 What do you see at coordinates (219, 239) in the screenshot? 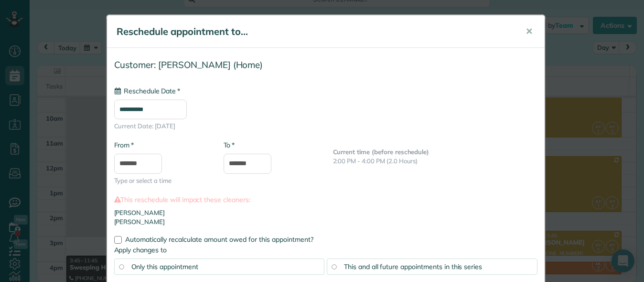
I see `span: Automatically recalculate amount owed for this appointment?` at bounding box center [219, 239].